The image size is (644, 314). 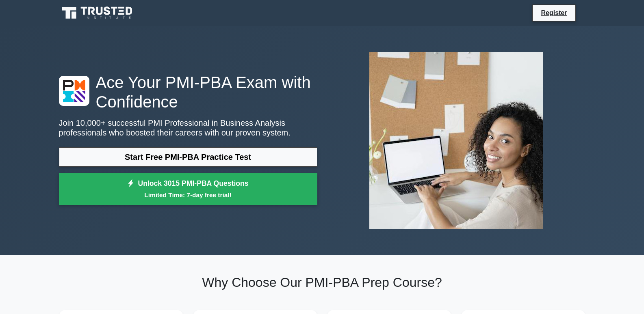 What do you see at coordinates (322, 282) in the screenshot?
I see `h2: Why Choose Our PMI-PBA Prep Course?` at bounding box center [322, 282].